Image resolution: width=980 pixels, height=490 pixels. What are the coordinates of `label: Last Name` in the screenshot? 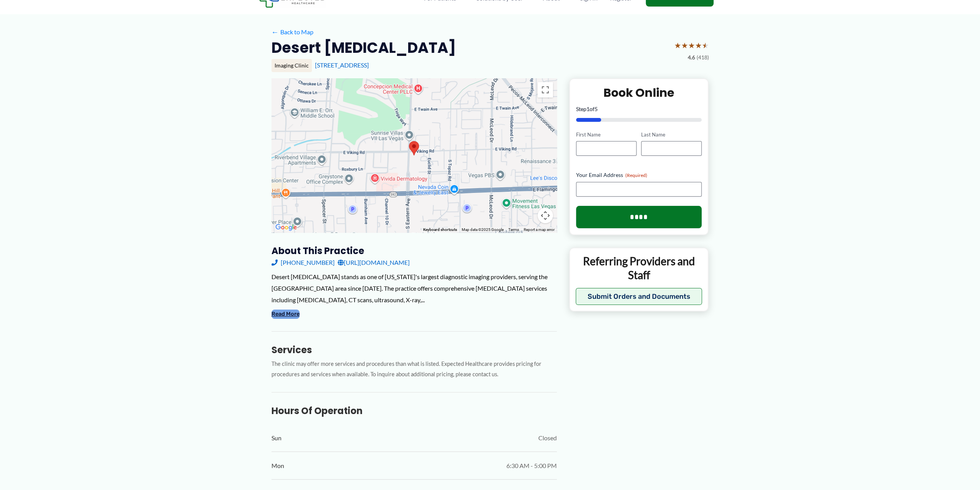 It's located at (672, 135).